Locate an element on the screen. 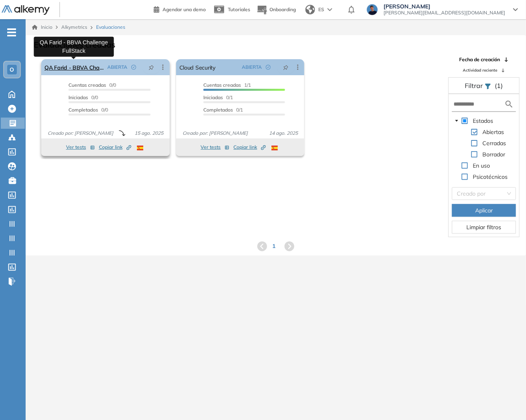  div: QA Farid - BBVA Challenge FullStack is located at coordinates (73, 47).